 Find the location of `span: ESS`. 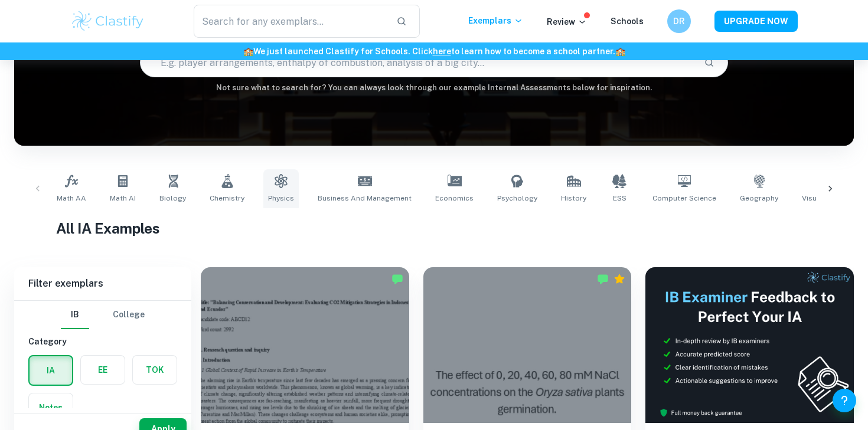

span: ESS is located at coordinates (619, 198).